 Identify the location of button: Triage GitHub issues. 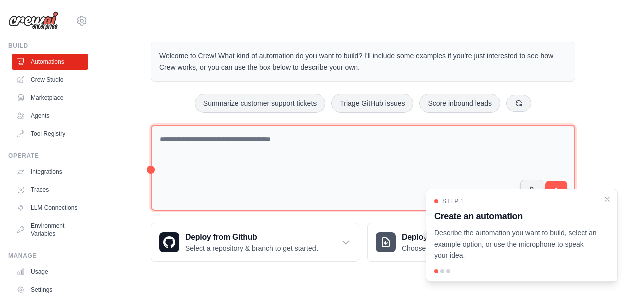
(372, 104).